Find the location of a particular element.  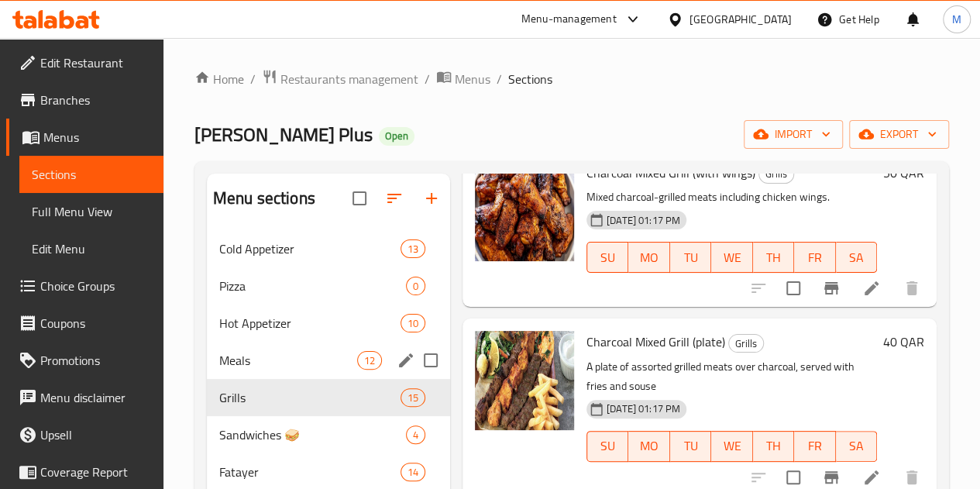

p: A plate of assorted grilled meats over charcoal, served with fries and souse is located at coordinates (731, 376).